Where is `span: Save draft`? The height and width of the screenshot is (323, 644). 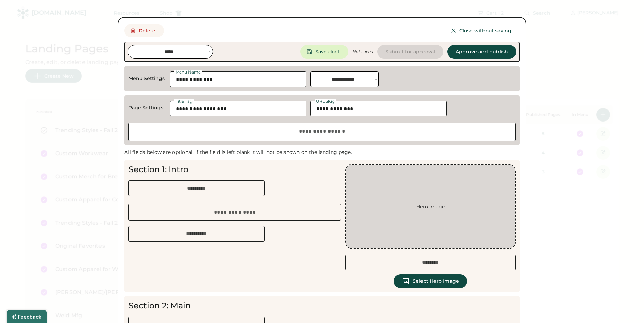 span: Save draft is located at coordinates (327, 52).